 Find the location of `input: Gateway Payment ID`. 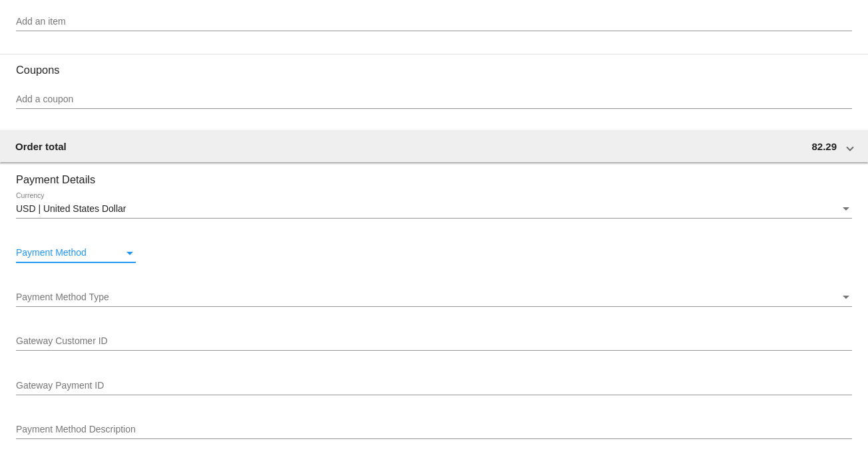

input: Gateway Payment ID is located at coordinates (434, 387).